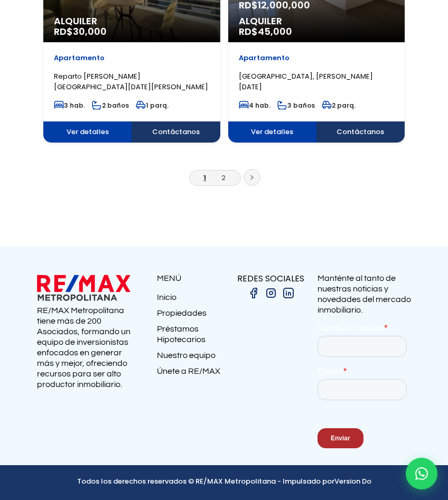 The width and height of the screenshot is (448, 500). I want to click on img: instagram.png, so click(271, 293).